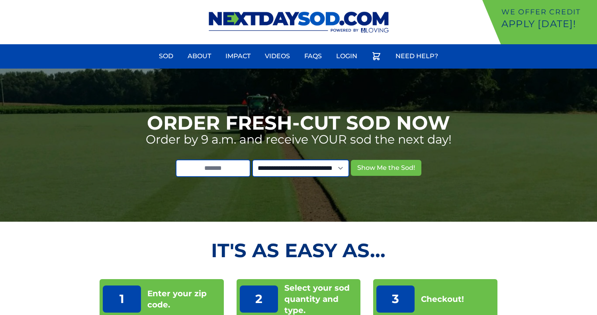  I want to click on a: FAQs, so click(313, 56).